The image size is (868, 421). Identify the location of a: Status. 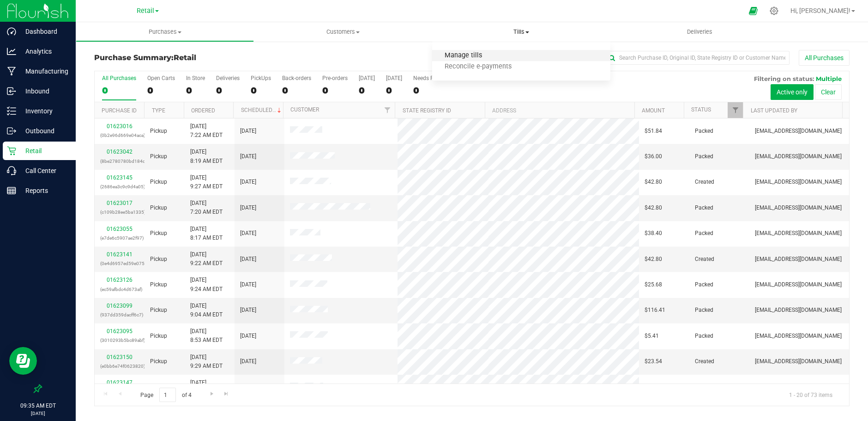
(701, 110).